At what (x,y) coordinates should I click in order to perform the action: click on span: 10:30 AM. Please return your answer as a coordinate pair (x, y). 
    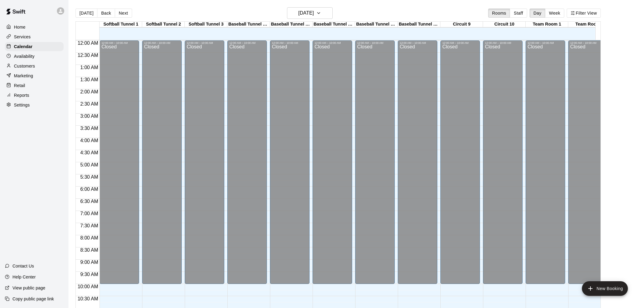
    Looking at the image, I should click on (88, 299).